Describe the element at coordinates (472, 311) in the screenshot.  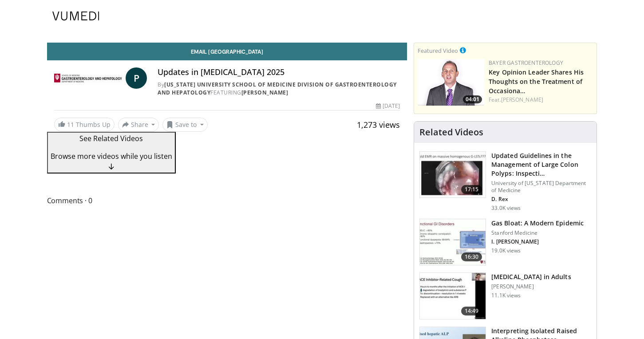
I see `span: 14:49` at that location.